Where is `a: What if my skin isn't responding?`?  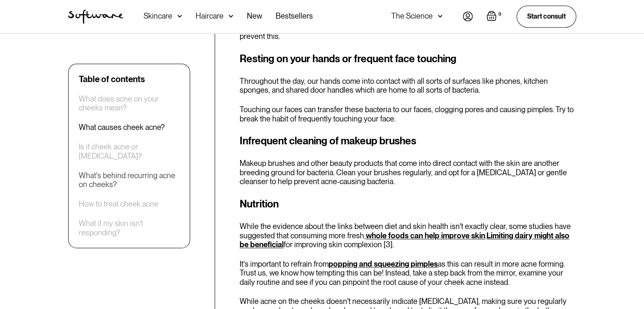
a: What if my skin isn't responding? is located at coordinates (130, 228).